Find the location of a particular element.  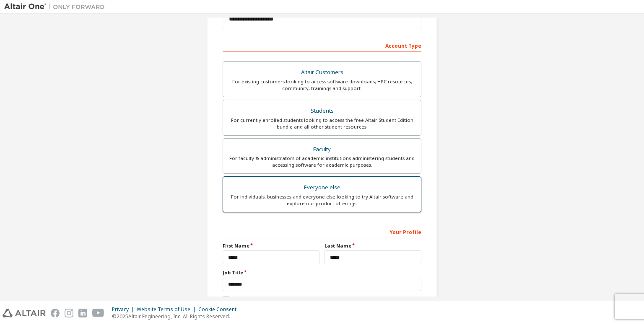

div: Cookie Consent is located at coordinates (220, 310).